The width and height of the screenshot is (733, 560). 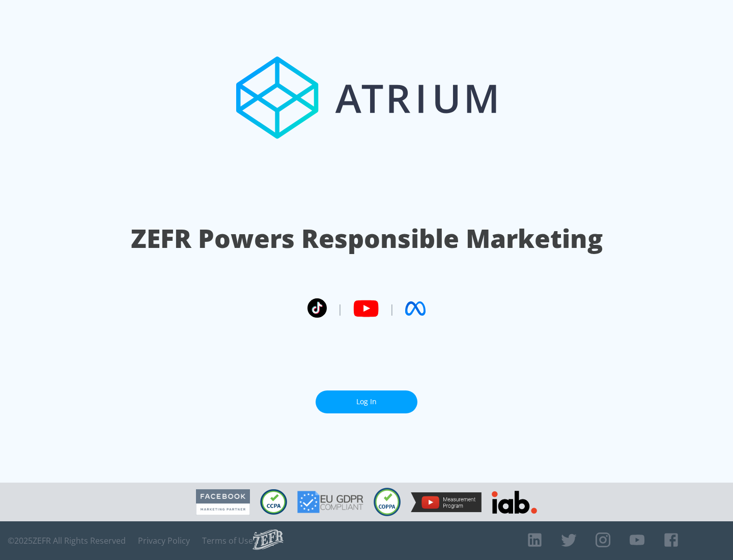 I want to click on img: COPPA Compliant, so click(x=387, y=502).